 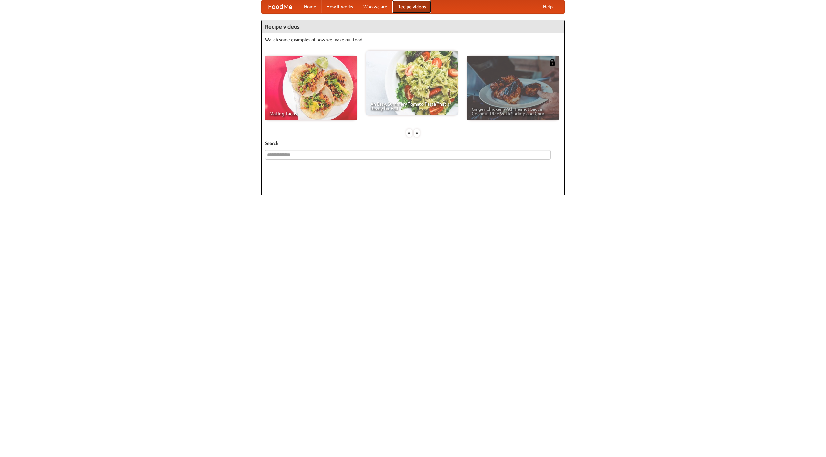 What do you see at coordinates (311, 88) in the screenshot?
I see `a: Making Tacos` at bounding box center [311, 88].